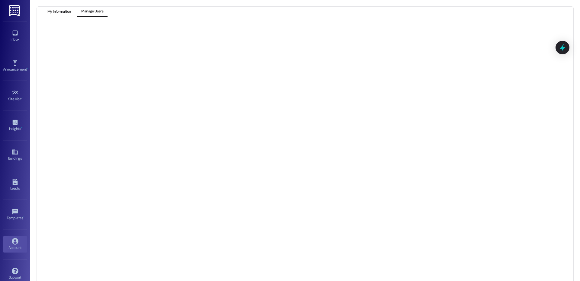 This screenshot has height=281, width=580. What do you see at coordinates (15, 155) in the screenshot?
I see `a: Buildings` at bounding box center [15, 155].